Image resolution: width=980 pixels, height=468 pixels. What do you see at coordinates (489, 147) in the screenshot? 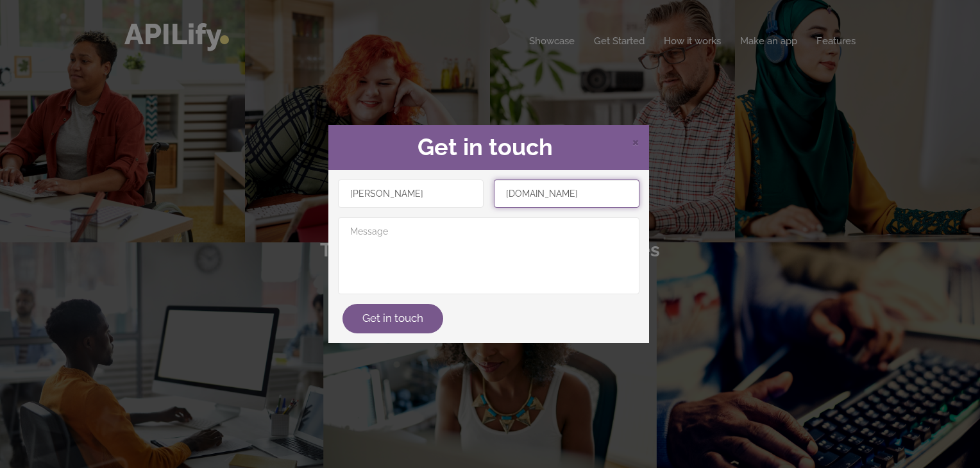
I see `h2: Get in touch` at bounding box center [489, 147].